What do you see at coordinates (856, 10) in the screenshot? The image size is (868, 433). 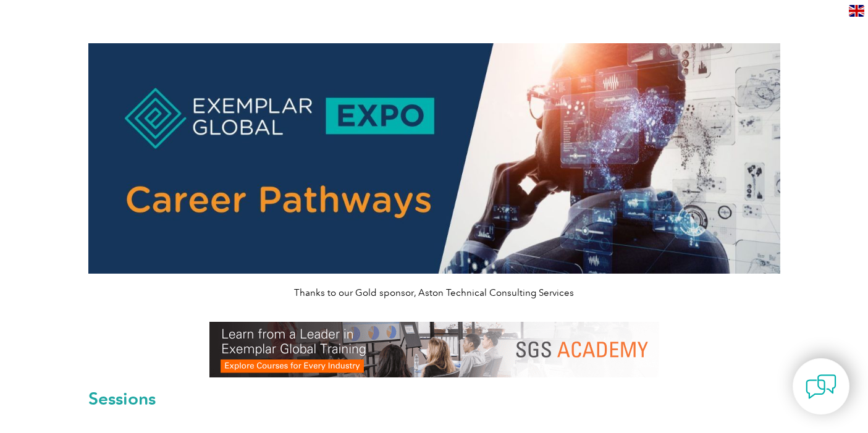 I see `img: en` at bounding box center [856, 10].